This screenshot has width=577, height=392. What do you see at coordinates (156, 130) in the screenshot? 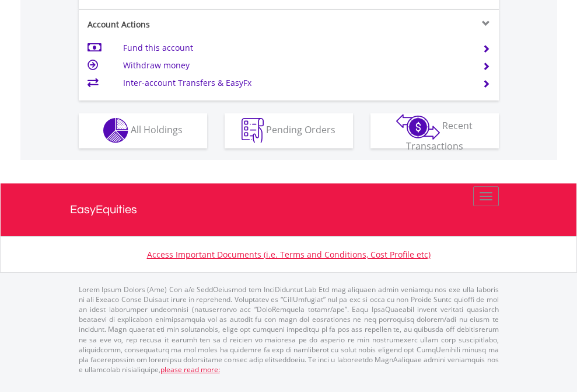
I see `span: All Holdings` at bounding box center [156, 130].